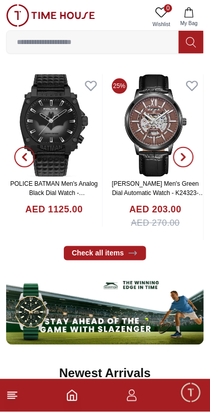  What do you see at coordinates (156, 125) in the screenshot?
I see `img: Kenneth Scott Men's Green Dial Automatic Watch - K24323-BLBH` at bounding box center [156, 125].